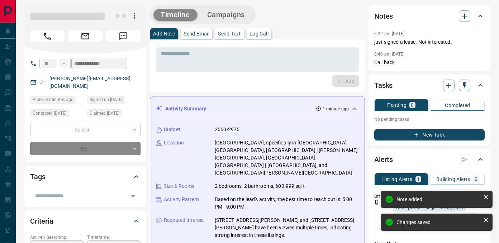  Describe the element at coordinates (227, 129) in the screenshot. I see `p: 2550-2975` at that location.